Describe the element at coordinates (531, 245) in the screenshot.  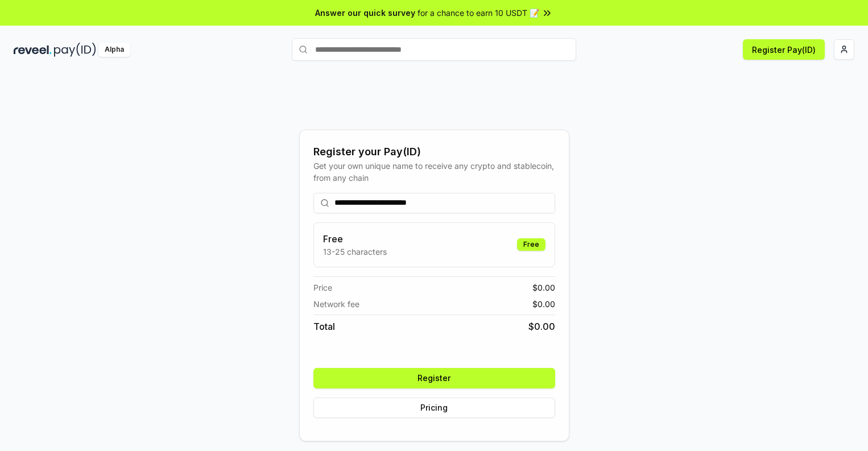
I see `div: Free` at that location.